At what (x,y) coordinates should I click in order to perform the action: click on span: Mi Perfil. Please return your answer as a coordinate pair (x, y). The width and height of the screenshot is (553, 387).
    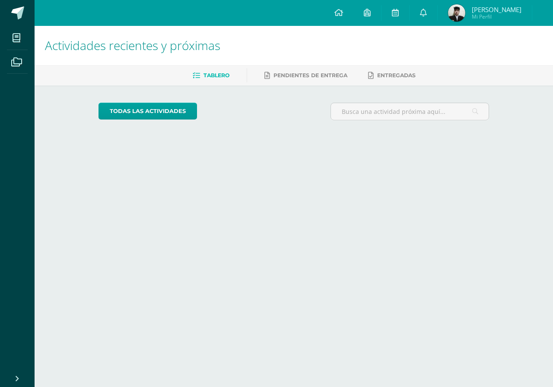
    Looking at the image, I should click on (496, 16).